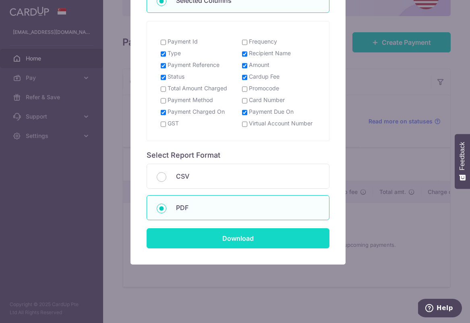 Image resolution: width=470 pixels, height=323 pixels. I want to click on label: Payment Id, so click(182, 41).